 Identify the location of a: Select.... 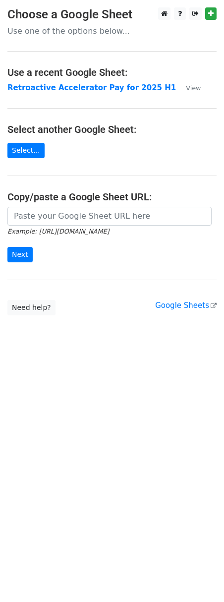
(26, 150).